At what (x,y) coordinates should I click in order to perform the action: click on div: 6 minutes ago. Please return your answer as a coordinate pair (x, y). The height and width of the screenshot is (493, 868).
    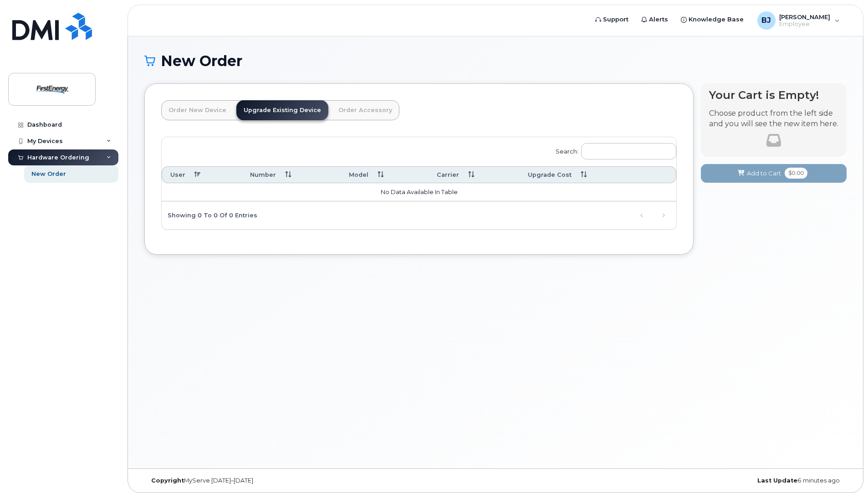
    Looking at the image, I should click on (730, 480).